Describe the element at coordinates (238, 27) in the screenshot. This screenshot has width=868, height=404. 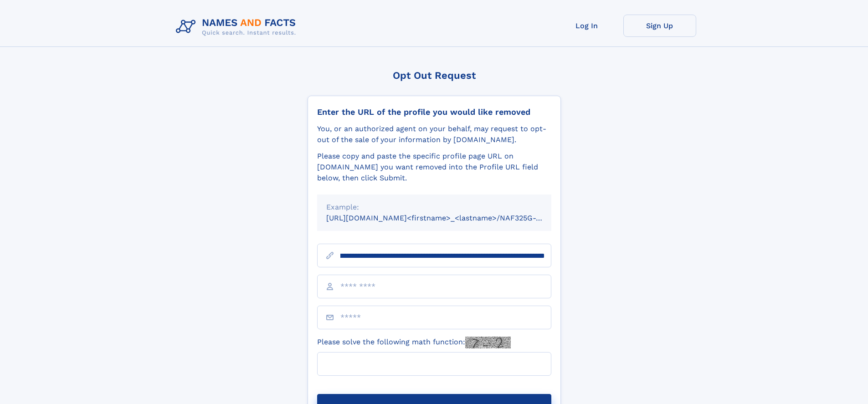
I see `img: Logo Names and Facts` at that location.